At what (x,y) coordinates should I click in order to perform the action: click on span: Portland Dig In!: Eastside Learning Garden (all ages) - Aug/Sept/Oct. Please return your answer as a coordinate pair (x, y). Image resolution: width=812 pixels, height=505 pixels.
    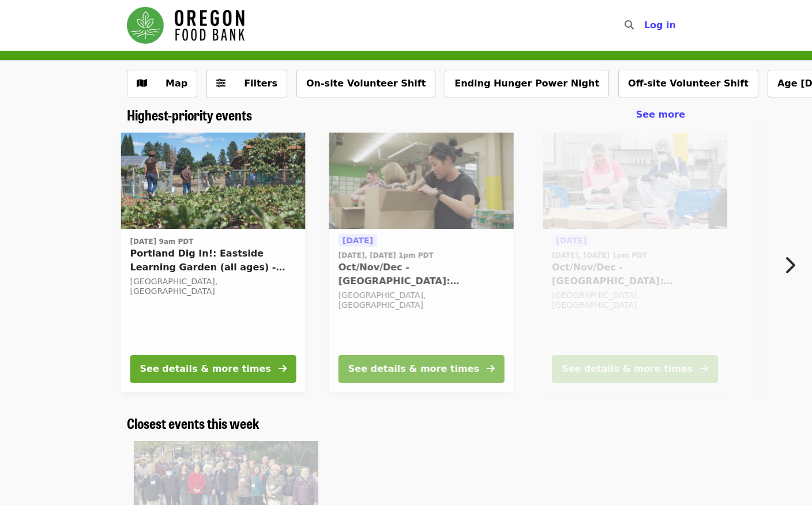
    Looking at the image, I should click on (213, 261).